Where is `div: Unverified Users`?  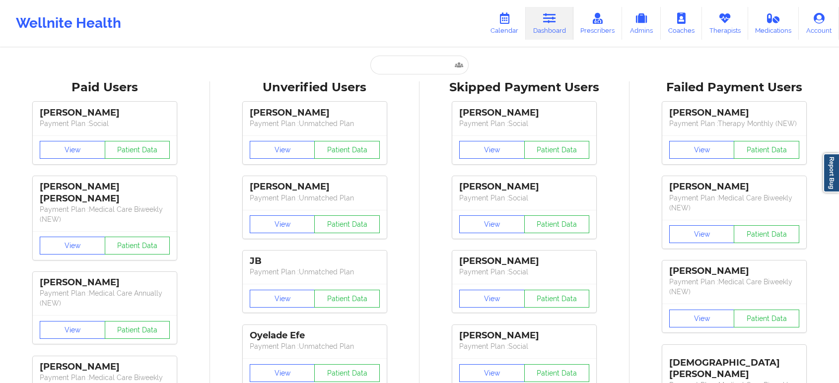
div: Unverified Users is located at coordinates (315, 87).